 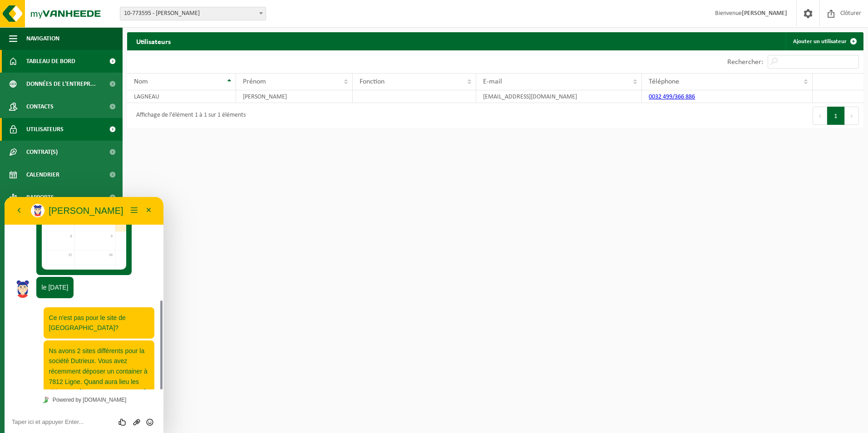 I want to click on div: Aurélie, so click(x=33, y=13).